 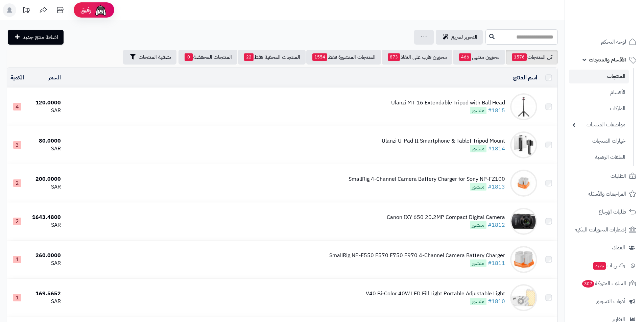 What do you see at coordinates (609, 265) in the screenshot?
I see `span: وآتس آب` at bounding box center [609, 265].